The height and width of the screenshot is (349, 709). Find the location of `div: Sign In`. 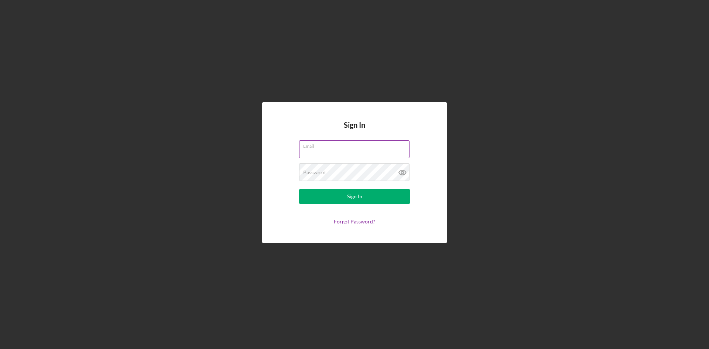

div: Sign In is located at coordinates (354, 196).